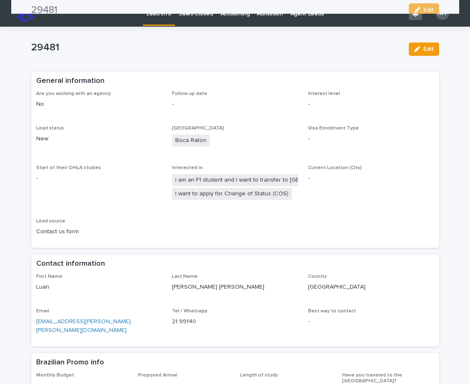 This screenshot has width=470, height=384. I want to click on p: Luan, so click(99, 287).